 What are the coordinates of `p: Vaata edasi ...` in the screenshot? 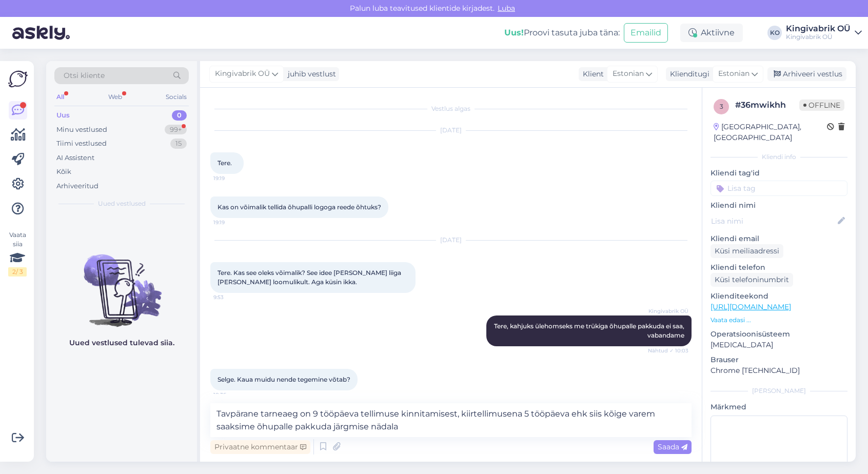 It's located at (779, 320).